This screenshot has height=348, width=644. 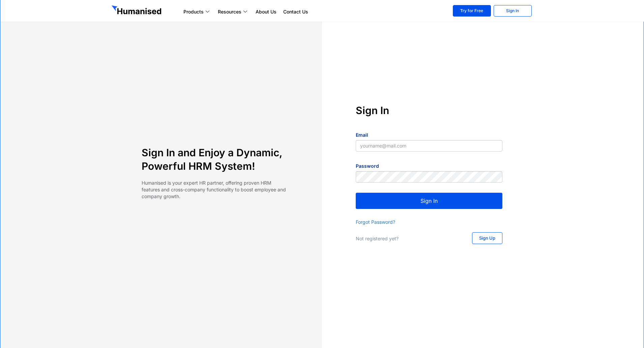 What do you see at coordinates (513, 11) in the screenshot?
I see `a: Sign In` at bounding box center [513, 11].